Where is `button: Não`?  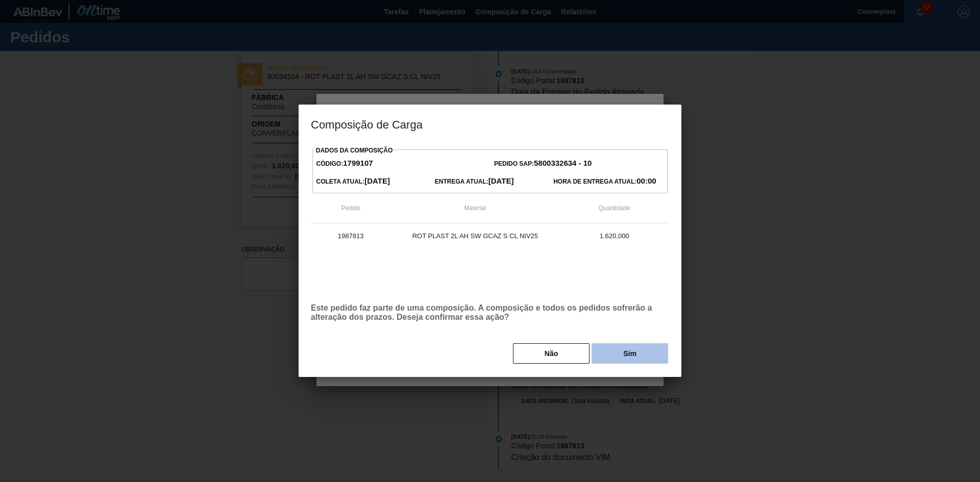
button: Não is located at coordinates (551, 353).